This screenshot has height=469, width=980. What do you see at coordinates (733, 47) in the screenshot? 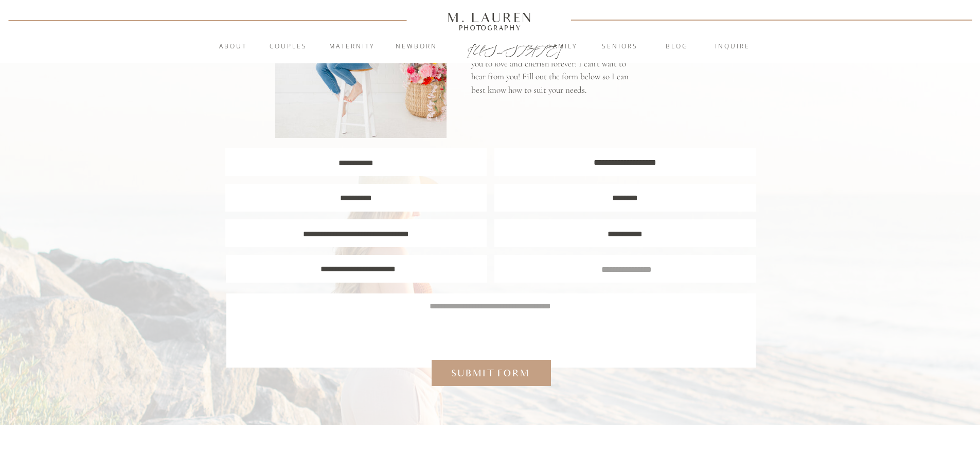
I see `nav: inquire` at bounding box center [733, 47].